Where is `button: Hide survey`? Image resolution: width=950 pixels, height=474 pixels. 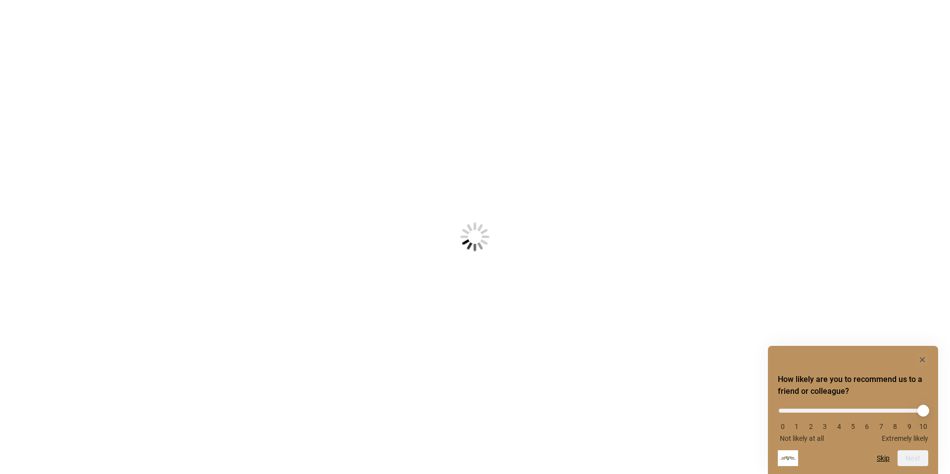 button: Hide survey is located at coordinates (922, 360).